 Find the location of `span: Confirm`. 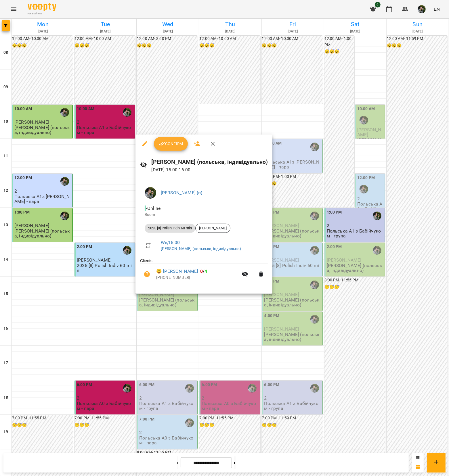

span: Confirm is located at coordinates (171, 144).